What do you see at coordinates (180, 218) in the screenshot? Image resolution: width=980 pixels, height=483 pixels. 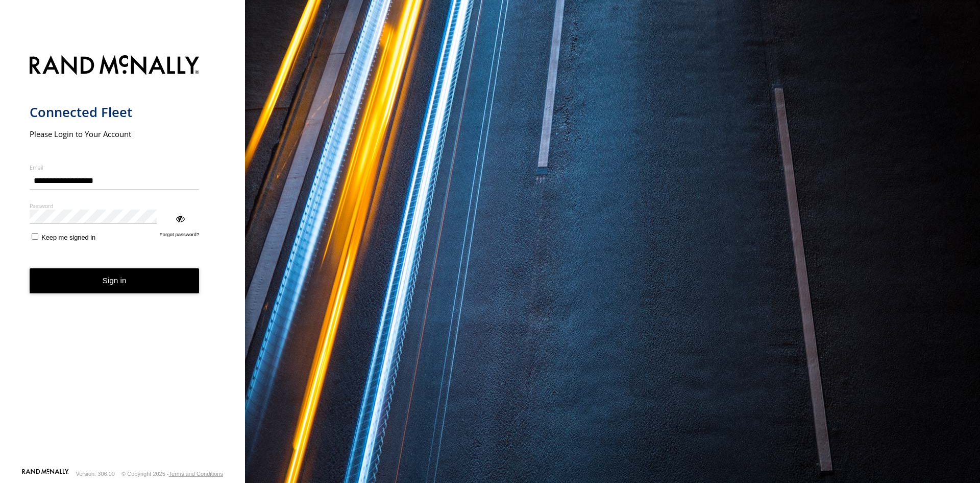 I see `div: ViewPassword` at bounding box center [180, 218].